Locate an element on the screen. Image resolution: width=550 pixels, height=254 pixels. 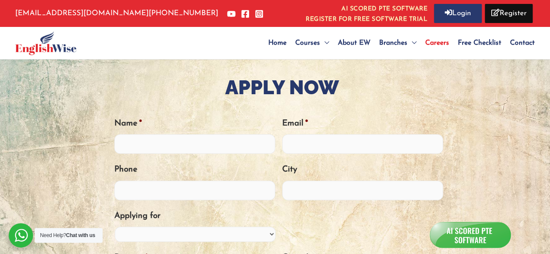
span: Home is located at coordinates (277, 43).